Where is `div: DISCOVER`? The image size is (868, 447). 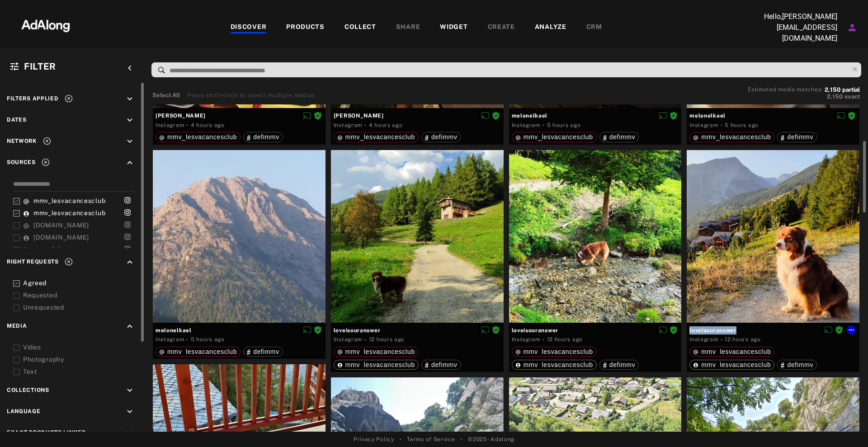 div: DISCOVER is located at coordinates (249, 28).